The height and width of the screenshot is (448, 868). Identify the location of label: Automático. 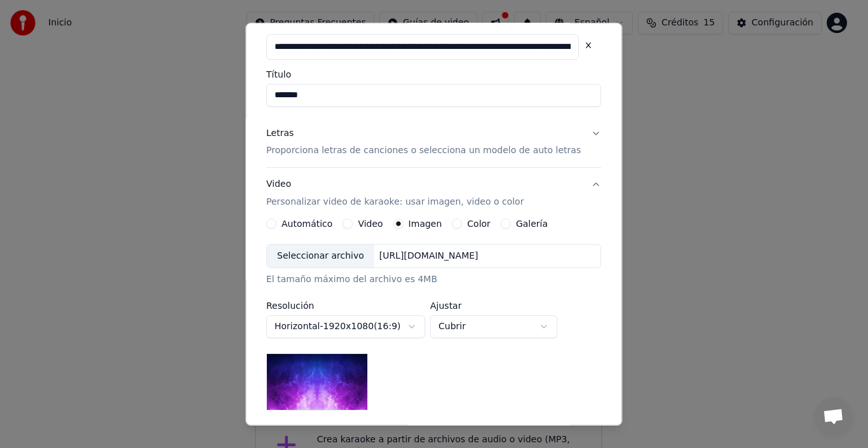
(307, 224).